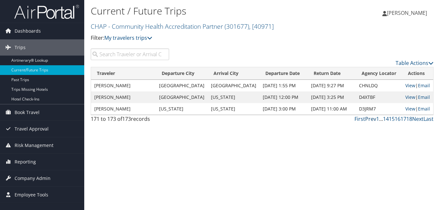  I want to click on span: , [ 40971 ], so click(261, 26).